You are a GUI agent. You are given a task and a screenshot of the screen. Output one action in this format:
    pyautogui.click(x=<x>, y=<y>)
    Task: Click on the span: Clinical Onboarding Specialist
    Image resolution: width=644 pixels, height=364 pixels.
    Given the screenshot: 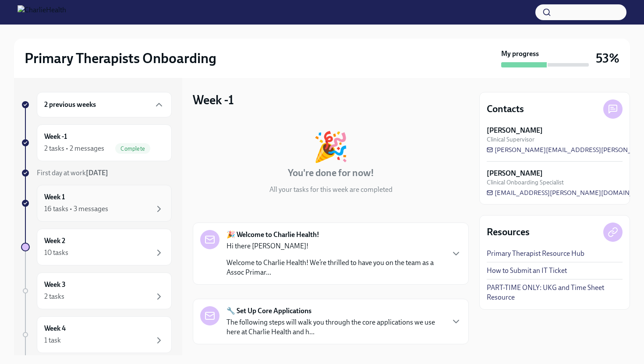 What is the action you would take?
    pyautogui.click(x=525, y=182)
    